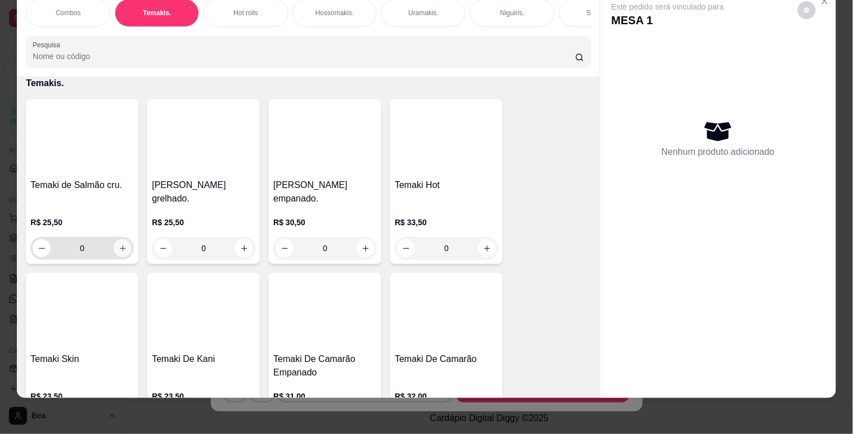  What do you see at coordinates (513, 13) in the screenshot?
I see `p: Niguiris.` at bounding box center [513, 13].